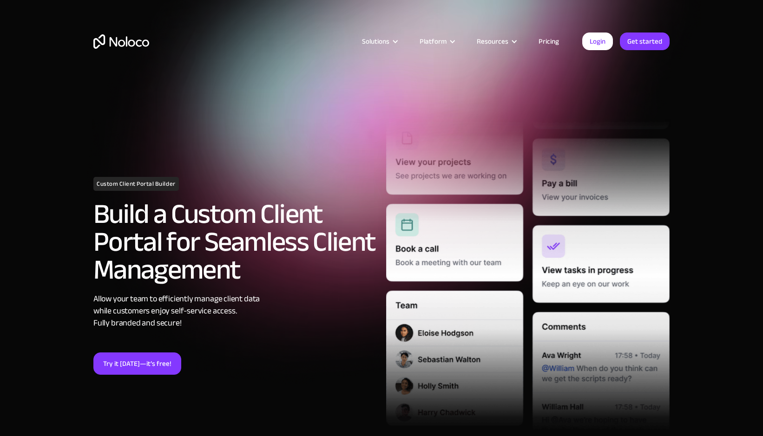 The width and height of the screenshot is (763, 436). Describe the element at coordinates (597, 41) in the screenshot. I see `a: Login` at that location.